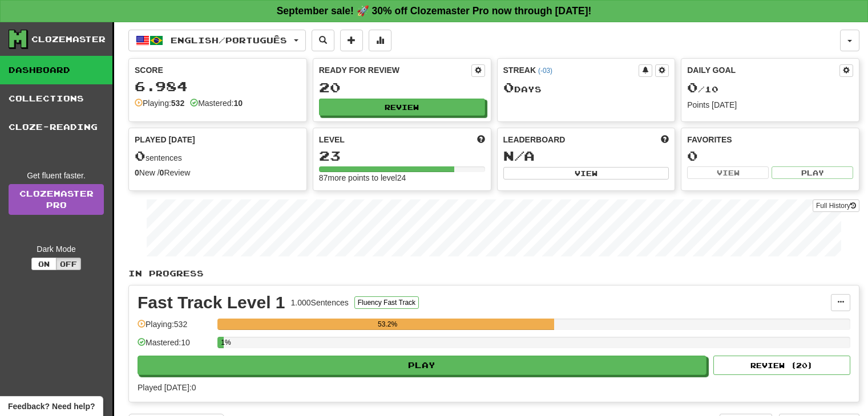  What do you see at coordinates (402, 107) in the screenshot?
I see `button: Review` at bounding box center [402, 107].